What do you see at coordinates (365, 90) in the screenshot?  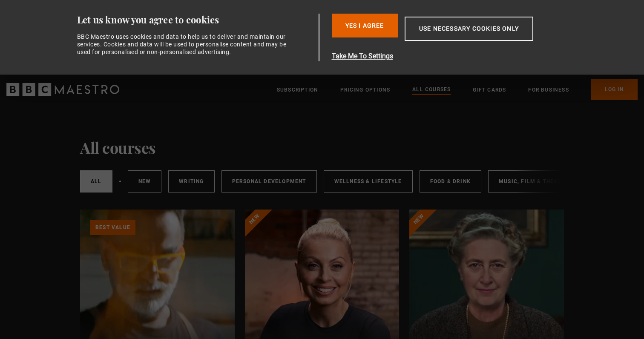 I see `a: Pricing Options` at bounding box center [365, 90].